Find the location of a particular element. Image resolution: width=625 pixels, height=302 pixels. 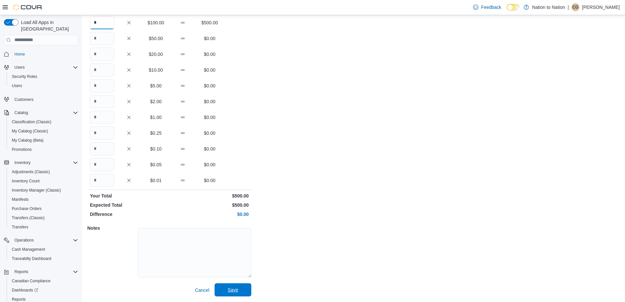

span: Security Roles is located at coordinates (44, 76).